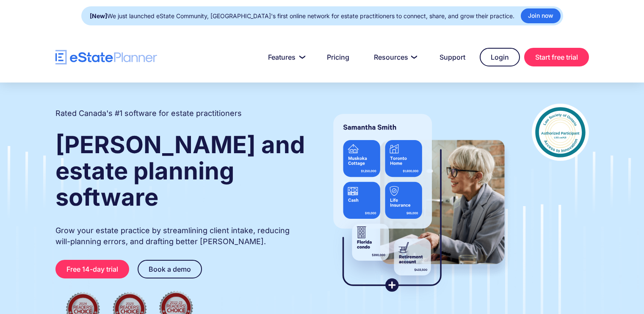  Describe the element at coordinates (181, 236) in the screenshot. I see `p: Grow your estate practice by streamlining client intake, reducing will-planning errors, and draft...` at that location.